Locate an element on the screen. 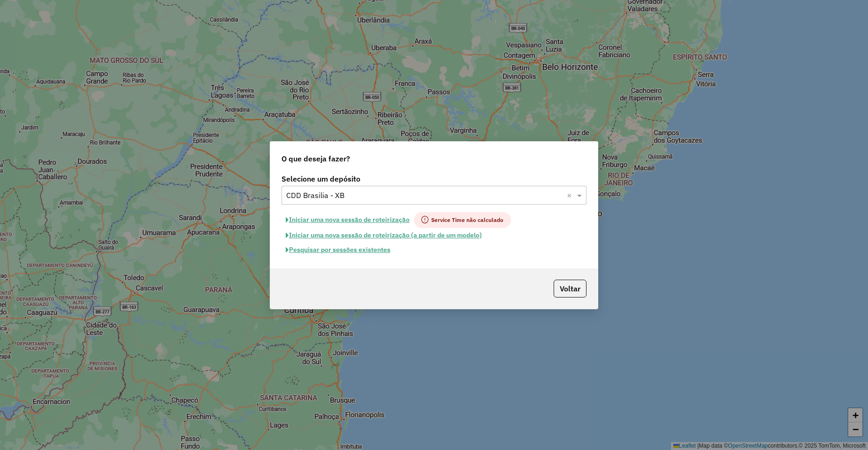  button: Iniciar uma nova sessão de roteirização (a partir de um modelo) is located at coordinates (384, 235).